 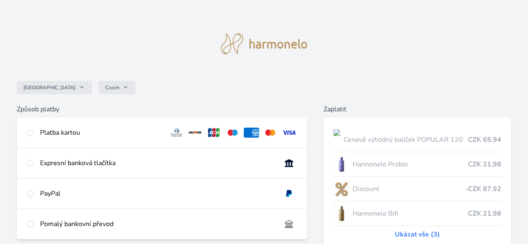 I want to click on span: Discount, so click(x=409, y=189).